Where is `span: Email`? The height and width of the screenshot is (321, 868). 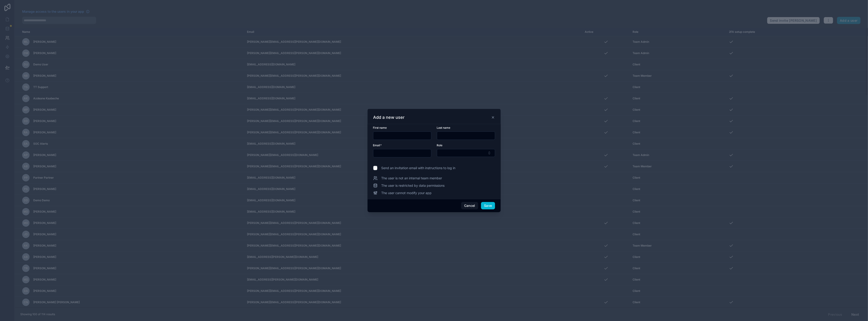
span: Email is located at coordinates (376, 145).